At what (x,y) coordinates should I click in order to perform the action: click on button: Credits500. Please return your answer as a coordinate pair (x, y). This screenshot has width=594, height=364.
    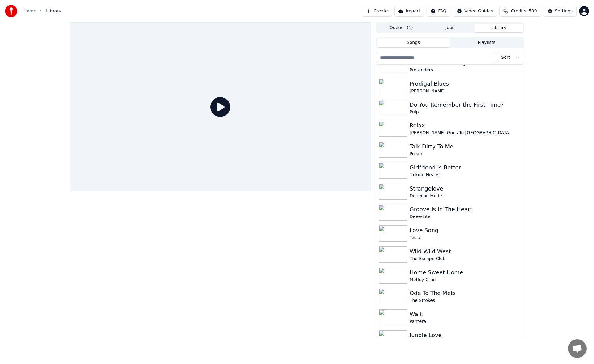
    Looking at the image, I should click on (520, 11).